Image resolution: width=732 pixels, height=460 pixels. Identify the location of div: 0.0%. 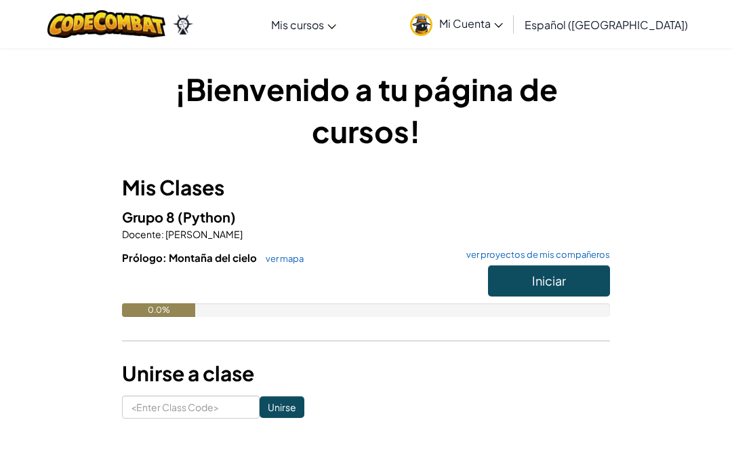
(159, 310).